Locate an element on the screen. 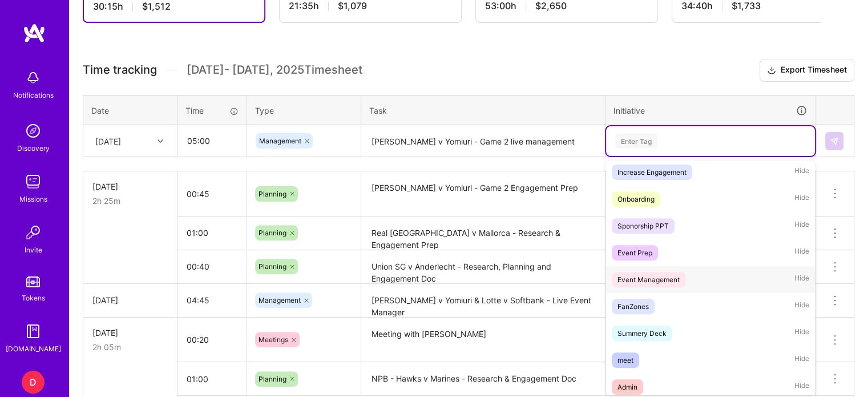  img: guide book is located at coordinates (33, 331).